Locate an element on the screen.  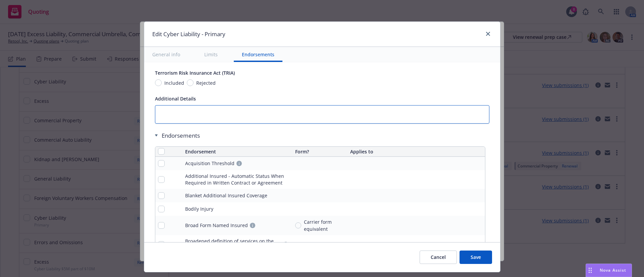
a: close is located at coordinates (488, 34).